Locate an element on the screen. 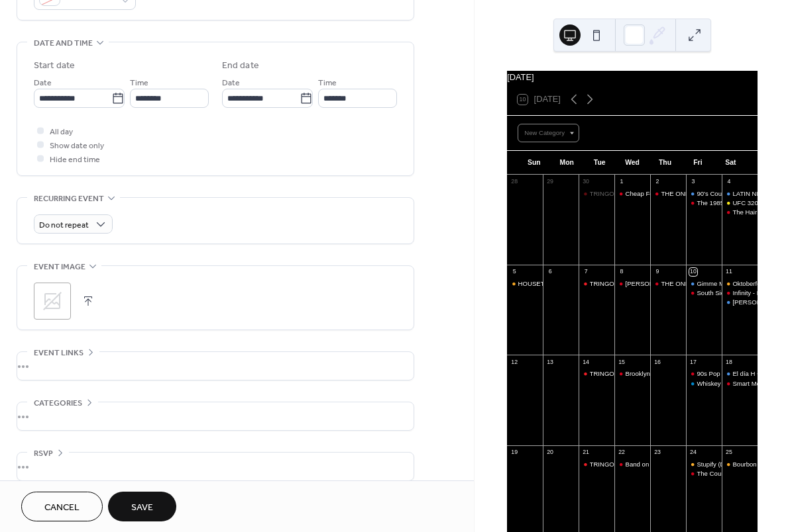 This screenshot has width=790, height=532. a: Cancel is located at coordinates (62, 507).